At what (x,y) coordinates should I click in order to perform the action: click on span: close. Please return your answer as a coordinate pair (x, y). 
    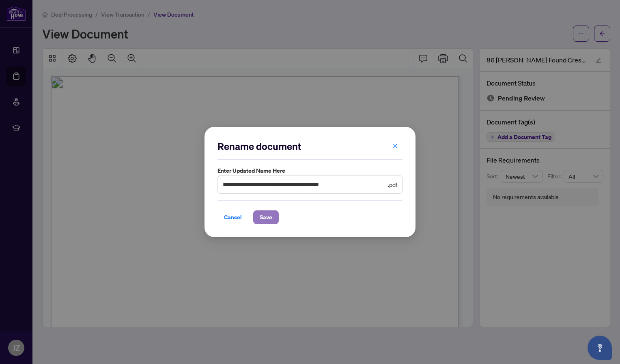
    Looking at the image, I should click on (395, 146).